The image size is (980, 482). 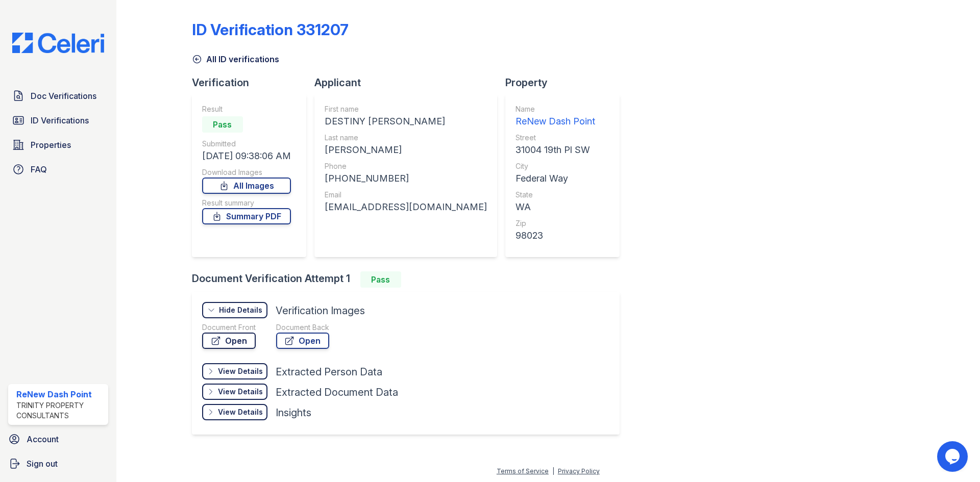 I want to click on a: Properties, so click(x=58, y=145).